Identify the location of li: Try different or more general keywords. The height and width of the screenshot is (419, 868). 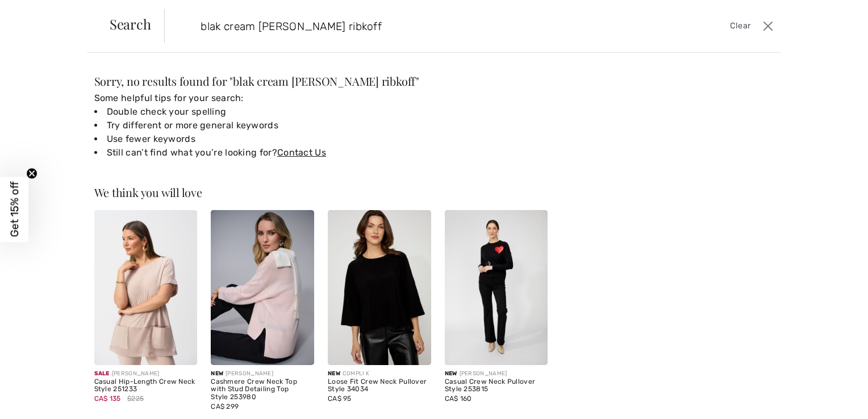
(321, 126).